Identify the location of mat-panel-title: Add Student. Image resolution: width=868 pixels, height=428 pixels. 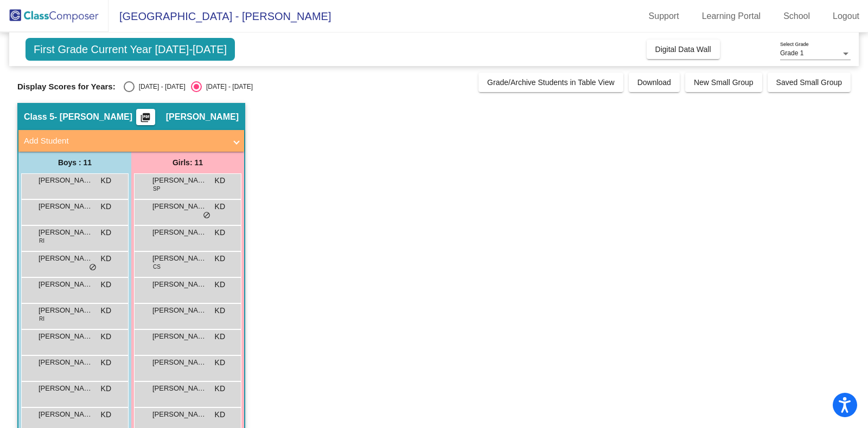
(125, 141).